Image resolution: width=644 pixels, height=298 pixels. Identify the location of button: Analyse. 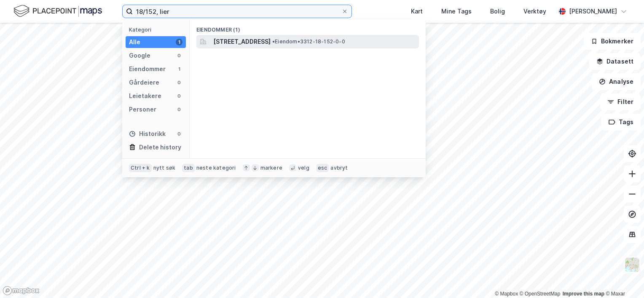
(616, 81).